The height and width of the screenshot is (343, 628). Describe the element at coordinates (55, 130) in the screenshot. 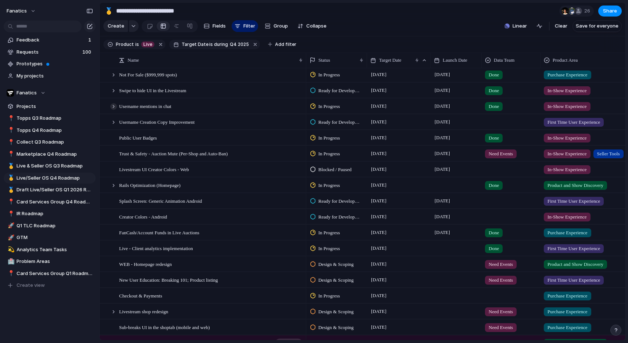

I see `span: Topps Q4 Roadmap` at that location.